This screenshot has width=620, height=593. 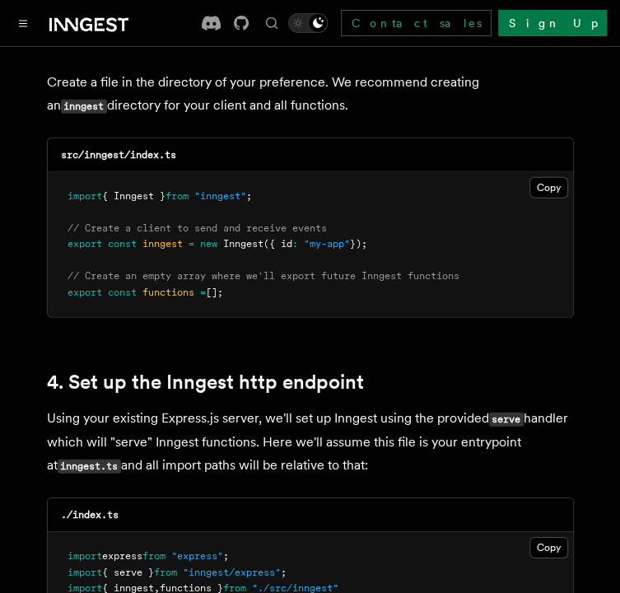 I want to click on code: serve, so click(x=506, y=419).